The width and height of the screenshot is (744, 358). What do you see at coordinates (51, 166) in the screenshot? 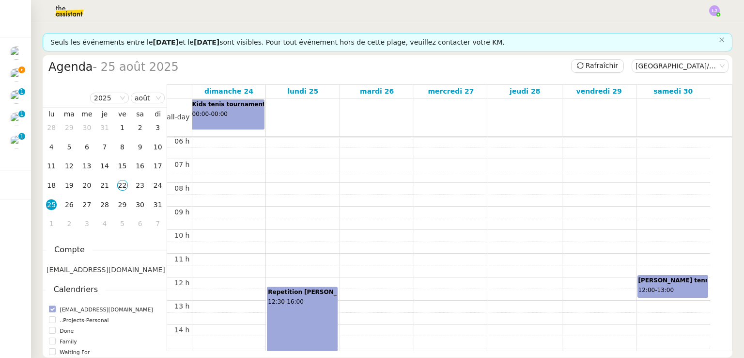
I see `div: 11` at bounding box center [51, 166].